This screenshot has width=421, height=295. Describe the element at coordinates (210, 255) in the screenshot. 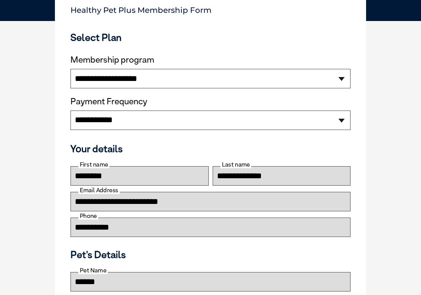

I see `h3: Pet's Details` at that location.